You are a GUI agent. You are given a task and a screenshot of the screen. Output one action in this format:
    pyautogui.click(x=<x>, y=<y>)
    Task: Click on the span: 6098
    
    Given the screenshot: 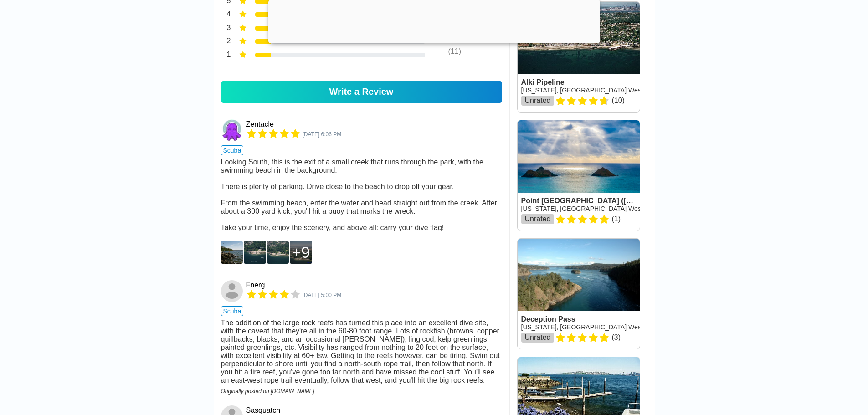 What is the action you would take?
    pyautogui.click(x=322, y=134)
    